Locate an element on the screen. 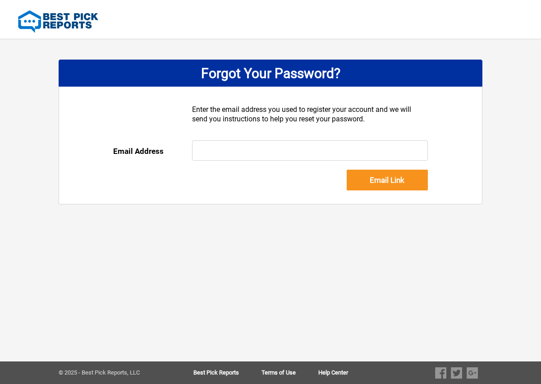 The height and width of the screenshot is (384, 541). a: Terms of Use is located at coordinates (290, 372).